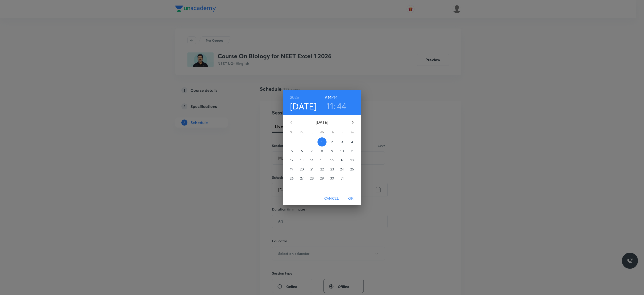 Image resolution: width=644 pixels, height=295 pixels. I want to click on button: 25, so click(352, 169).